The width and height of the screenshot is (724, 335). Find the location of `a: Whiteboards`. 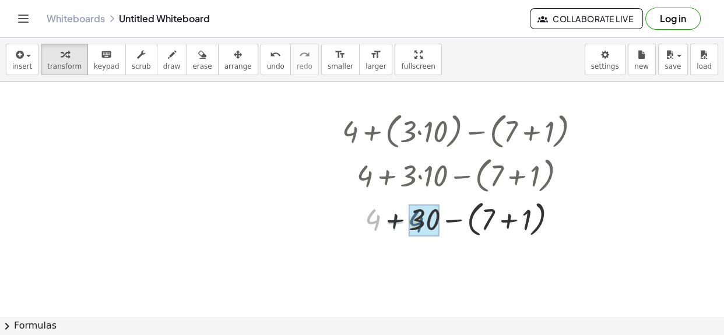

a: Whiteboards is located at coordinates (76, 19).